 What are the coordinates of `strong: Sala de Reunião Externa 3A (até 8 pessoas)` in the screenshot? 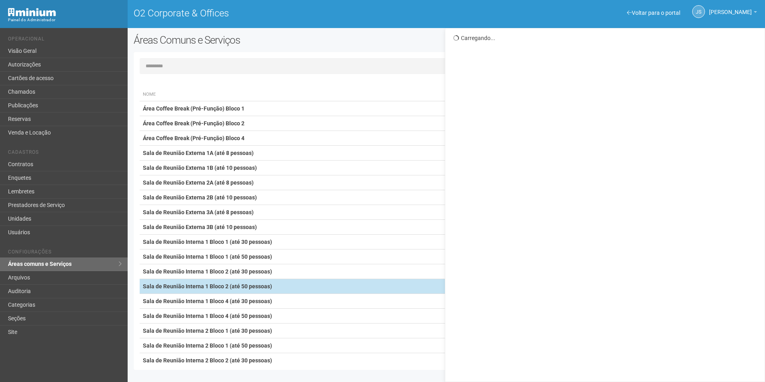 It's located at (198, 212).